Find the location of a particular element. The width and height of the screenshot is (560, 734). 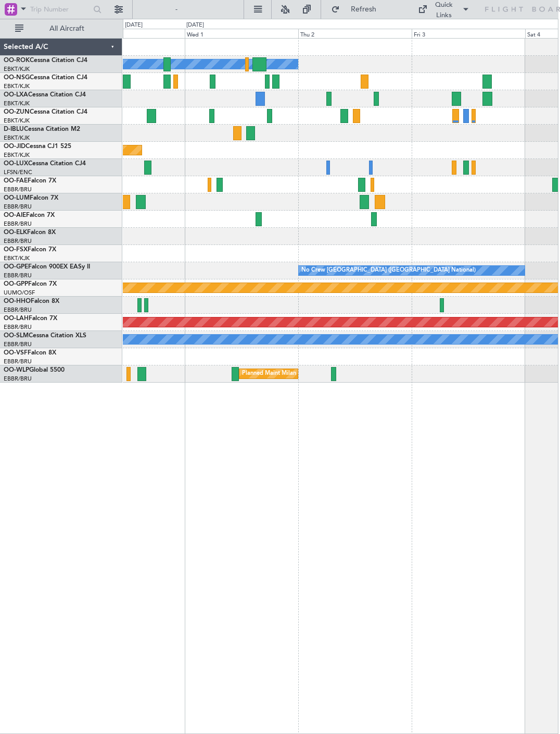

span: OO-NSG is located at coordinates (16, 78).